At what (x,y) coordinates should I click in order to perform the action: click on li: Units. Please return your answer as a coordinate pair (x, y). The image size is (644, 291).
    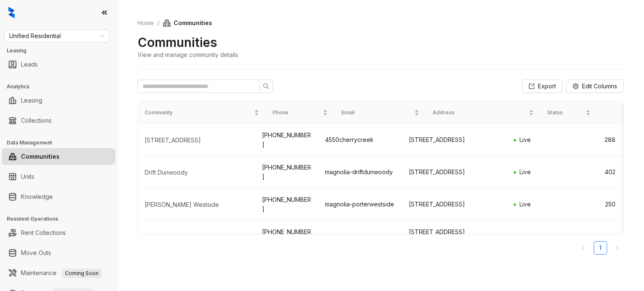
    Looking at the image, I should click on (58, 177).